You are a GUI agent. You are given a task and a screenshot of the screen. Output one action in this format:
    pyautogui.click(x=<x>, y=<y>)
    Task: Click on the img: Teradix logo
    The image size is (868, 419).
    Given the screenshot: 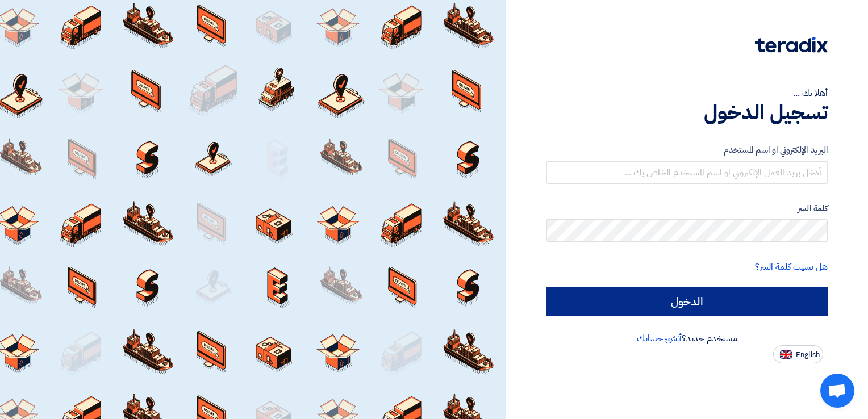 What is the action you would take?
    pyautogui.click(x=791, y=45)
    